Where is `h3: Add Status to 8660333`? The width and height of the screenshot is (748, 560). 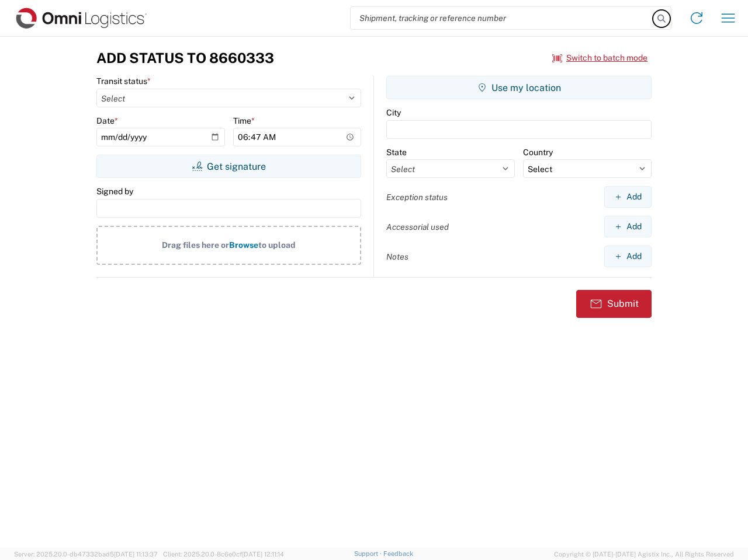 h3: Add Status to 8660333 is located at coordinates (185, 58).